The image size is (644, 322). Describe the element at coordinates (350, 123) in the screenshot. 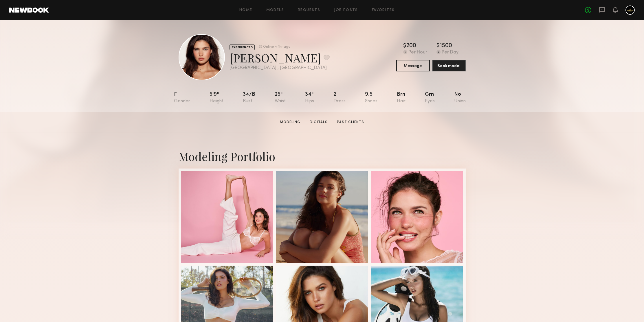

I see `a: Past Clients` at that location.